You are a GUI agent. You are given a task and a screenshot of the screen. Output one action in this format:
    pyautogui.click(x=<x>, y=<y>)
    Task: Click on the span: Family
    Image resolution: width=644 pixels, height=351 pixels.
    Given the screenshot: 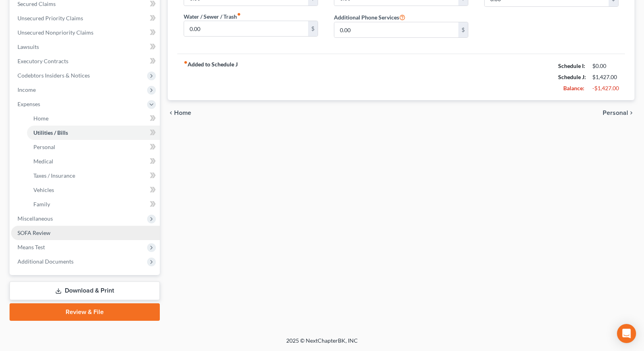 What is the action you would take?
    pyautogui.click(x=42, y=204)
    